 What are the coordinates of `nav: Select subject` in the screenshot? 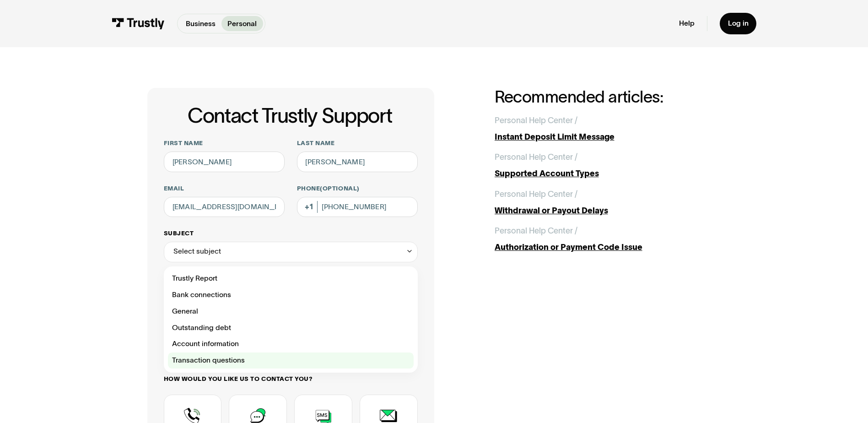 It's located at (291, 317).